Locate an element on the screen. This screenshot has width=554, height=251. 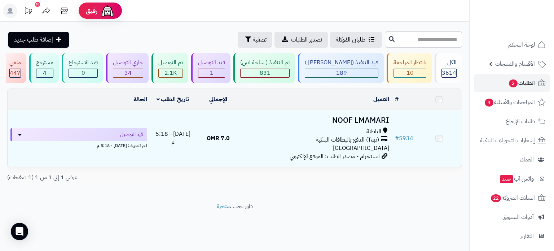
span: طلباتي المُوكلة is located at coordinates (350, 40).